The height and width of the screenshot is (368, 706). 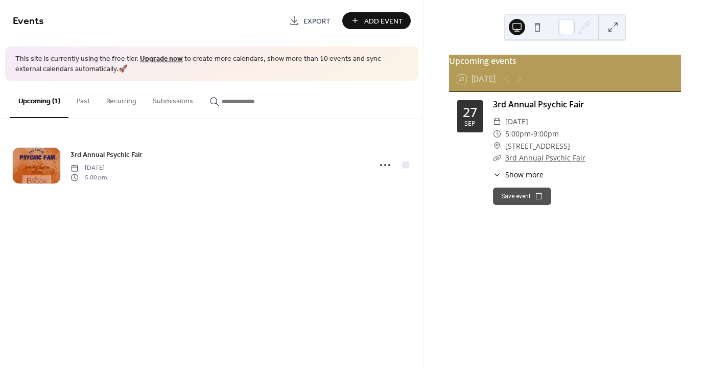 What do you see at coordinates (546, 134) in the screenshot?
I see `span: 9:00pm` at bounding box center [546, 134].